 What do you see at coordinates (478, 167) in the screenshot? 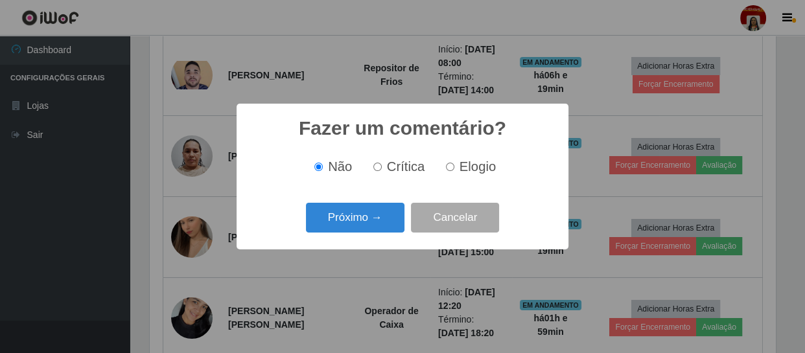
I see `span: Elogio` at bounding box center [478, 167].